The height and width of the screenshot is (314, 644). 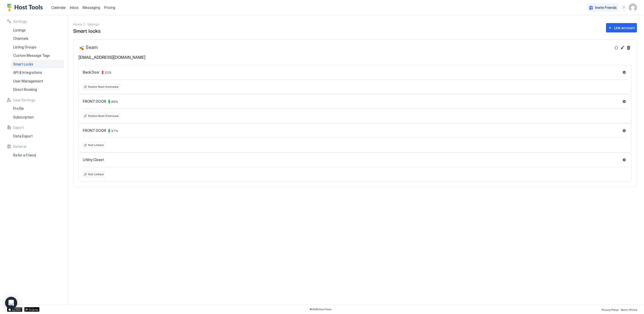 I want to click on div: menu, so click(x=624, y=8).